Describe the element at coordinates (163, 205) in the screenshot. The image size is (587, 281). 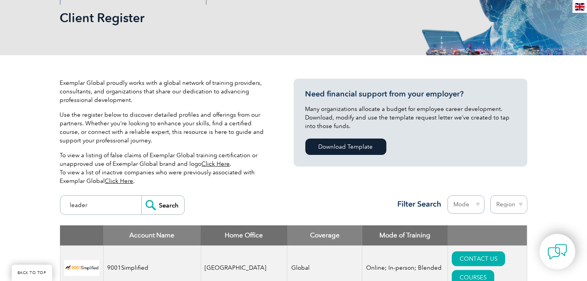
I see `input: Search` at that location.